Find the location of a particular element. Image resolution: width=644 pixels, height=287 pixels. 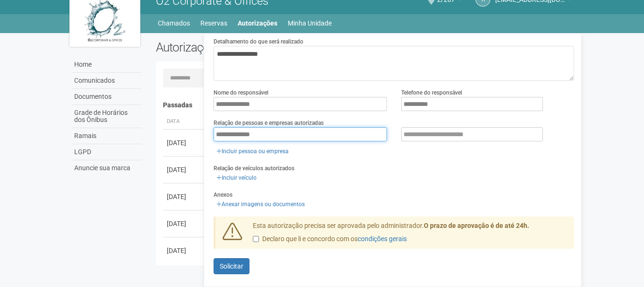

a: Incluir veículo is located at coordinates (237, 178).